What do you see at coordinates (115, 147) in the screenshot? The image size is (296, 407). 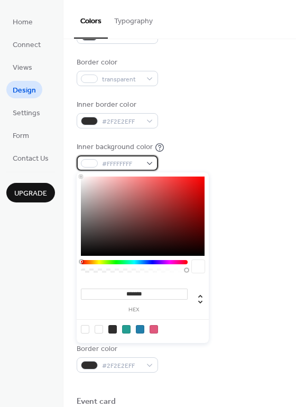 I see `div: Inner background color` at bounding box center [115, 147].